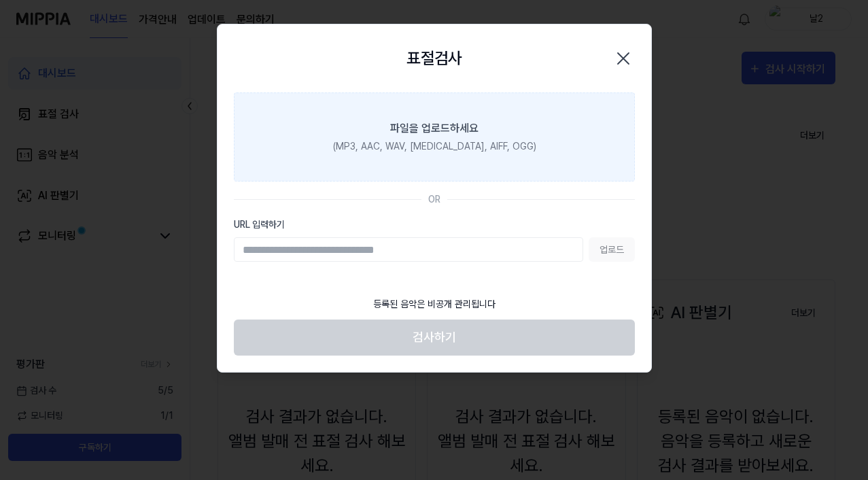 This screenshot has height=480, width=868. I want to click on div: 등록된 음악은 비공개 관리됩니다, so click(434, 304).